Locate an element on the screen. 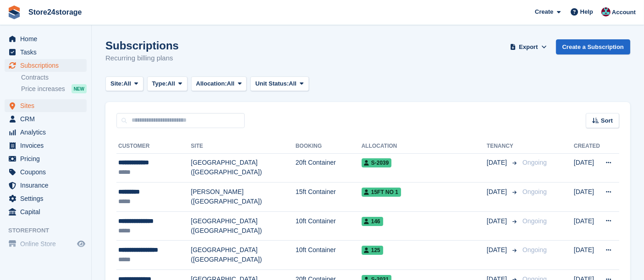 The image size is (644, 280). span: Sites is located at coordinates (48, 105).